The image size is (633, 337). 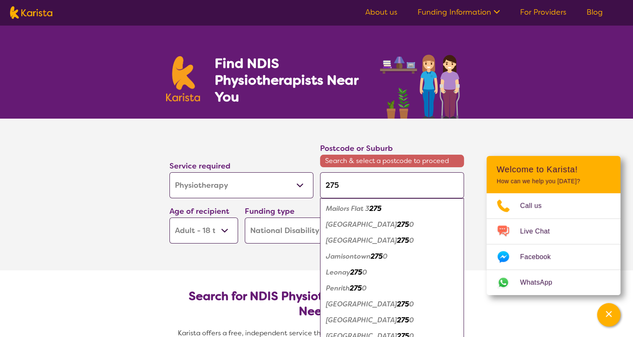 I want to click on a: Funding Information, so click(x=459, y=12).